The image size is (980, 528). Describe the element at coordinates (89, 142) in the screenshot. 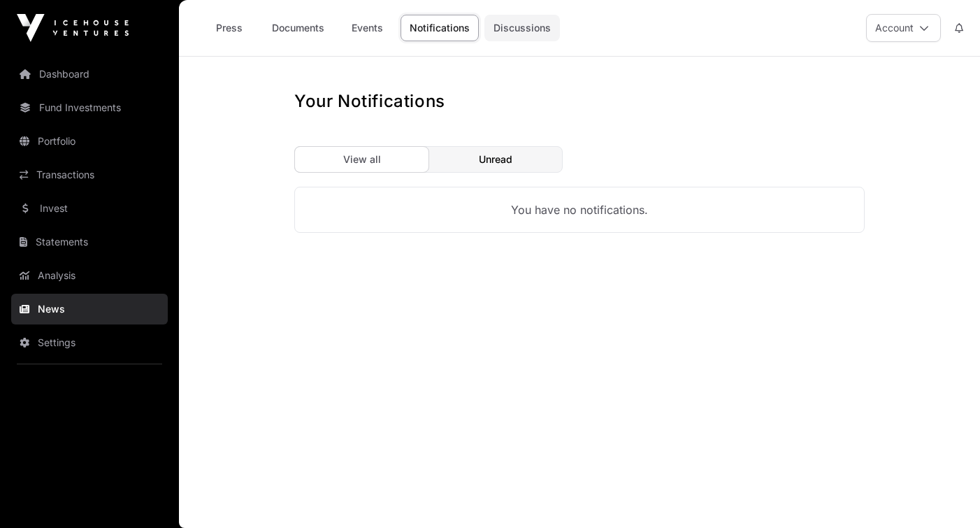

I see `a: Portfolio` at that location.